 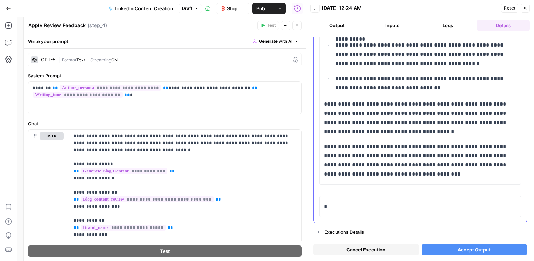 I want to click on button: Executions Details, so click(x=420, y=232).